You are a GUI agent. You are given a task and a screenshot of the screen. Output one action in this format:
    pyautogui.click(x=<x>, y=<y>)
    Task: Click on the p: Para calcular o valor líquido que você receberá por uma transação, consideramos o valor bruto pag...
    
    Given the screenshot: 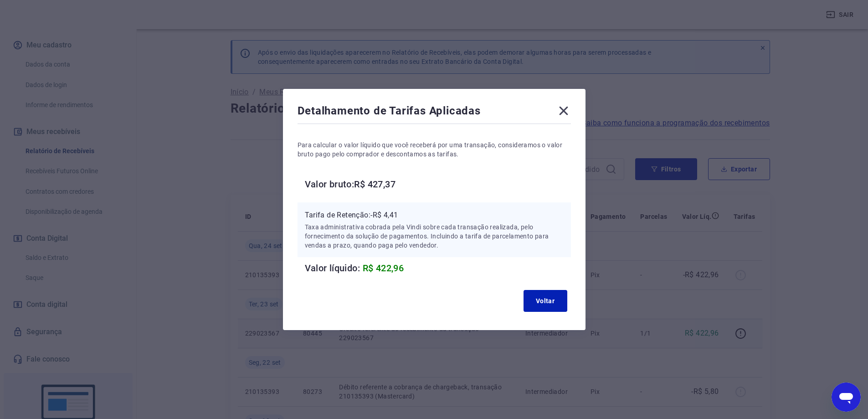 What is the action you would take?
    pyautogui.click(x=434, y=149)
    